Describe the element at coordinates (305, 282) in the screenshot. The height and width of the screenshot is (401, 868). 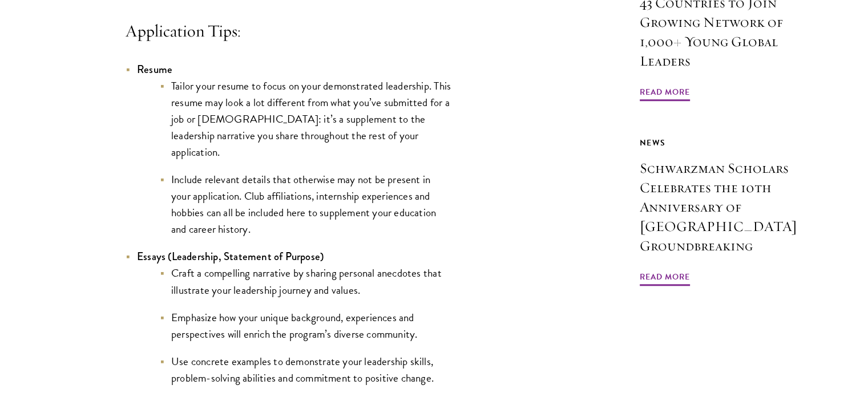
I see `li: Craft a compelling narrative by sharing personal anecdotes that illustrate your leadership journe...` at that location.